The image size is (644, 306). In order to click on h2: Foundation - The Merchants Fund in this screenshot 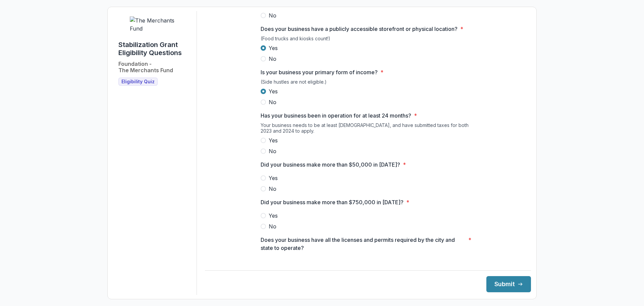, I will do `click(146, 67)`.